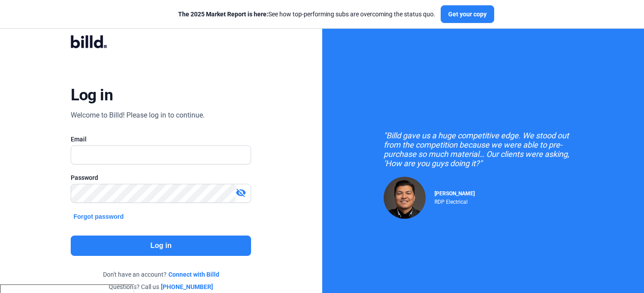  Describe the element at coordinates (138, 116) in the screenshot. I see `div: Welcome to Billd! Please log in to continue.` at that location.